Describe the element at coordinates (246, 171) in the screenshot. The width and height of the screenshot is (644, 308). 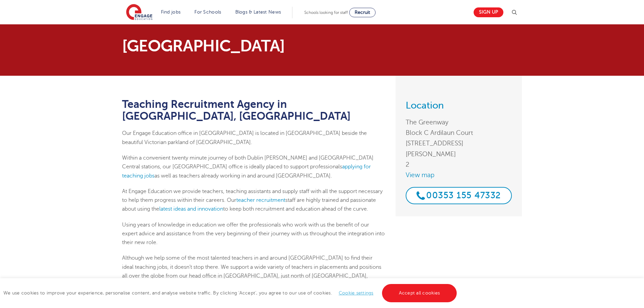
I see `a: applying for teaching jobs` at that location.